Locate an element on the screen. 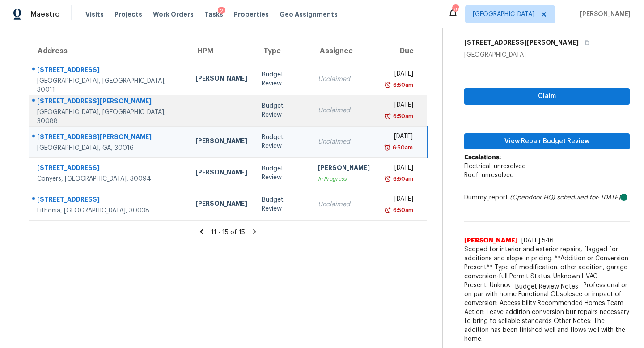  button: Claim is located at coordinates (546, 96).